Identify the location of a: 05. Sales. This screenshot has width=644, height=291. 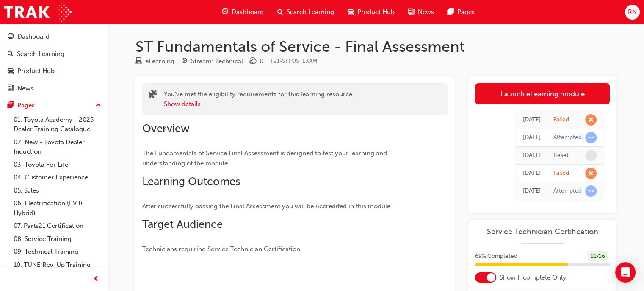
(57, 190).